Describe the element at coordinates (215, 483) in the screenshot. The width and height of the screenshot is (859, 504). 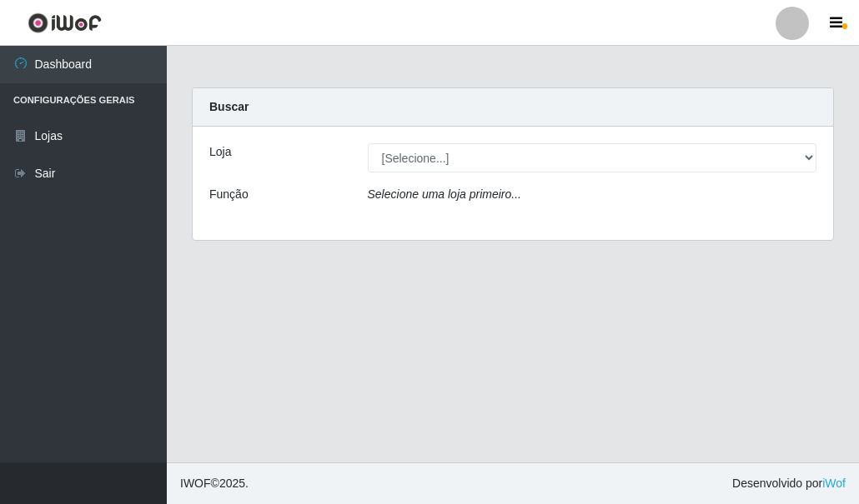
I see `span: © 2025 .` at that location.